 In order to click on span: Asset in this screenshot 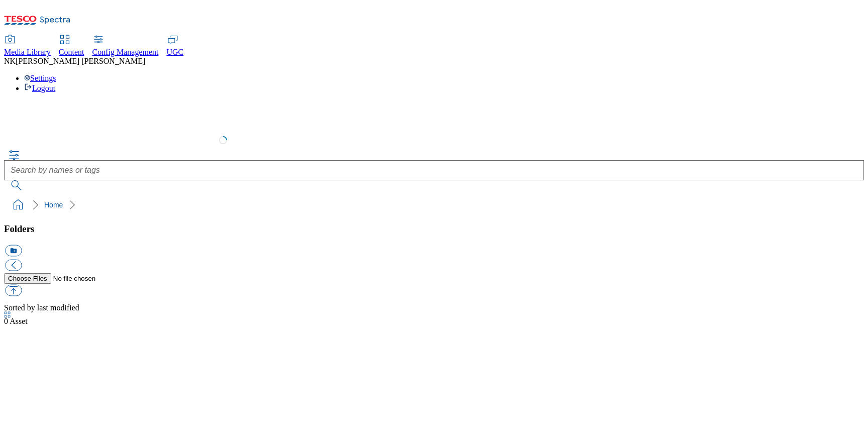, I will do `click(16, 321)`.